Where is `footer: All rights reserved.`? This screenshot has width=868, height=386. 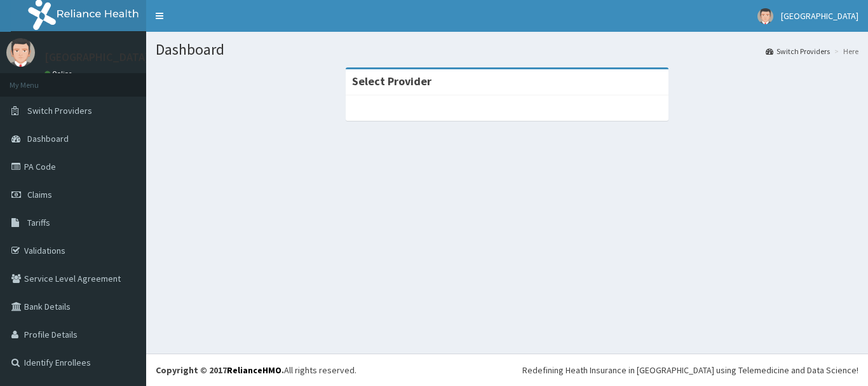
footer: All rights reserved. is located at coordinates (507, 369).